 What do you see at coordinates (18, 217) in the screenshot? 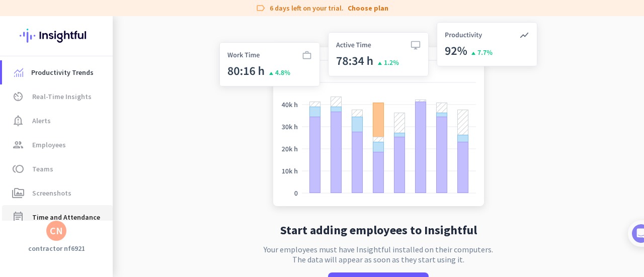
I see `i: event_note` at bounding box center [18, 217].